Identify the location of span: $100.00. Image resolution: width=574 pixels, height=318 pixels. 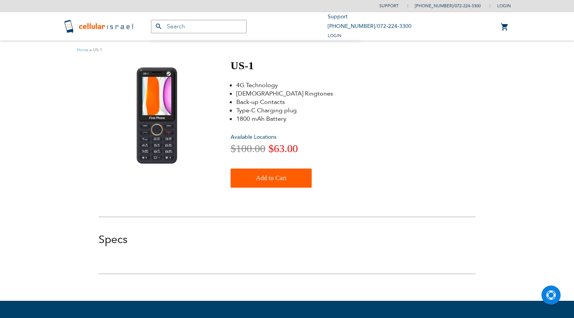
(248, 148).